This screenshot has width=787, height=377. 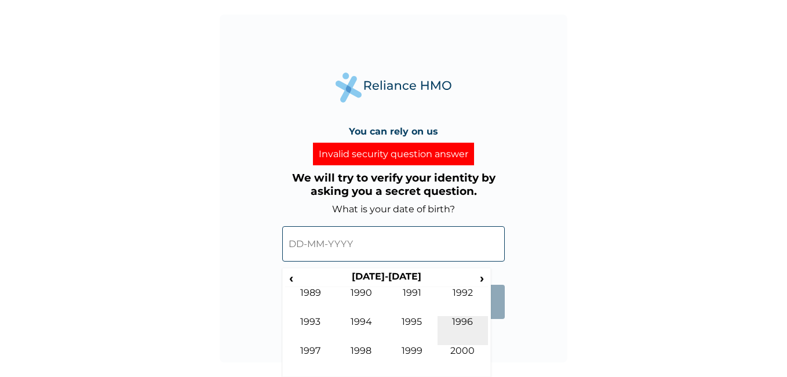 What do you see at coordinates (394, 131) in the screenshot?
I see `h4: You can rely on us` at bounding box center [394, 131].